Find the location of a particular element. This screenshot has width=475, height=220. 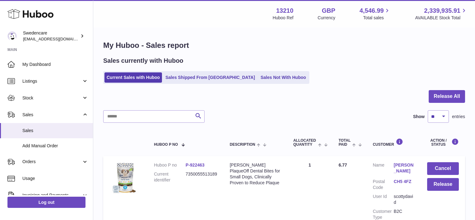

span: Total paid is located at coordinates (345, 143).